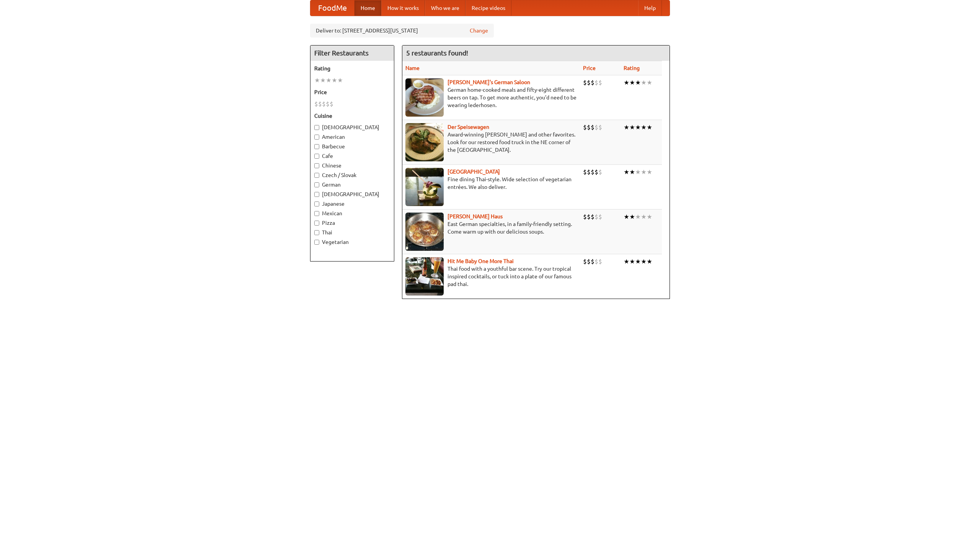  What do you see at coordinates (352, 92) in the screenshot?
I see `h5: Price` at bounding box center [352, 92].